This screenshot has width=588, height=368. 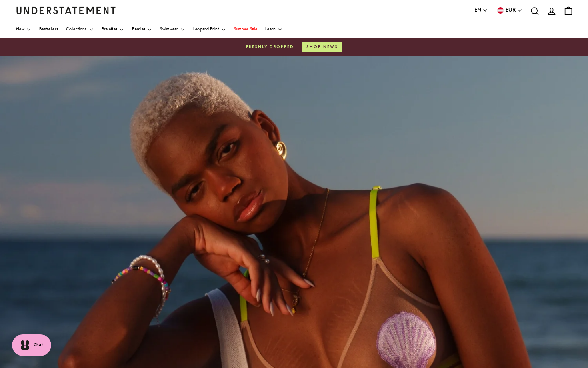 I want to click on span: Bestsellers, so click(x=48, y=30).